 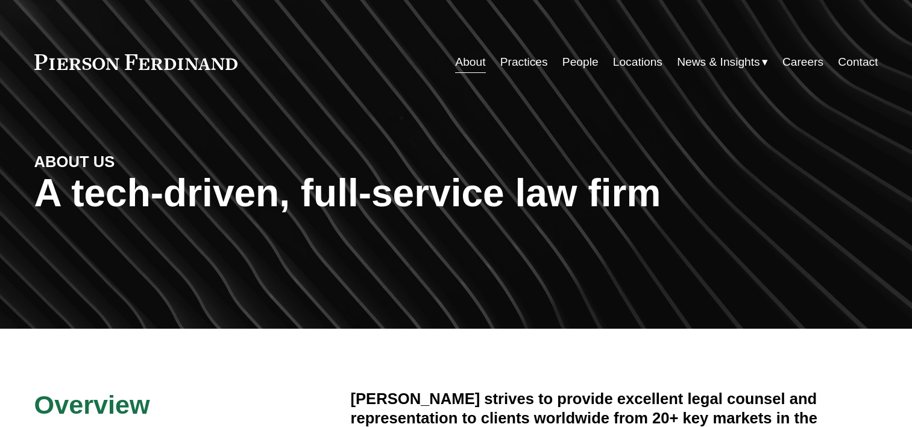 What do you see at coordinates (75, 161) in the screenshot?
I see `strong: ABOUT US` at bounding box center [75, 161].